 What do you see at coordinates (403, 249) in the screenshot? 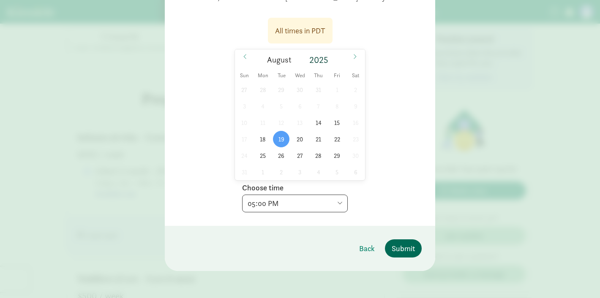
I see `span: Submit` at bounding box center [403, 249].